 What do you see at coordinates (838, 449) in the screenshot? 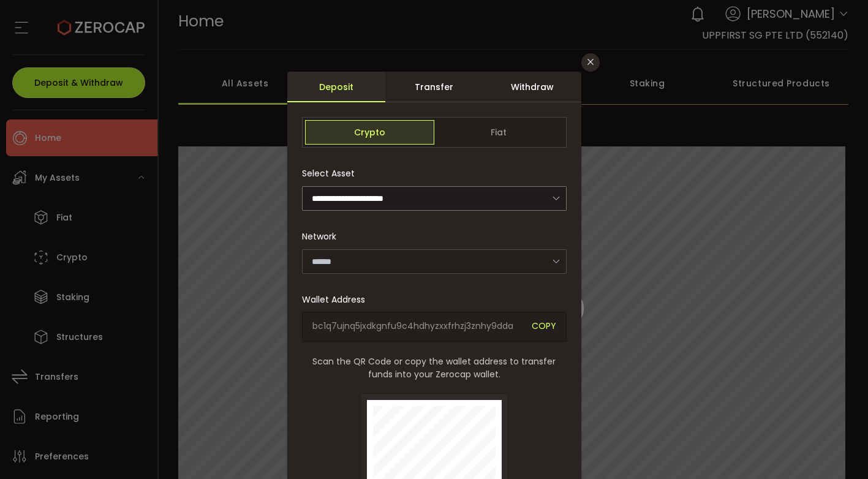
I see `div: Chat Widget` at bounding box center [838, 449].